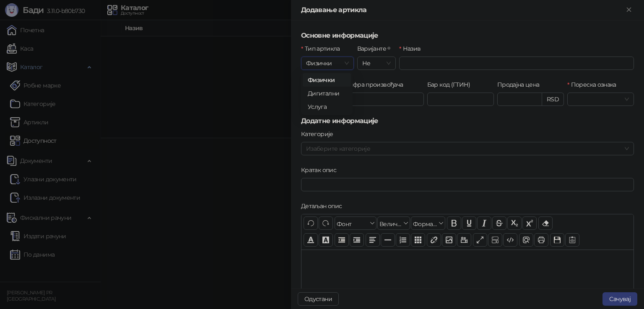 This screenshot has height=309, width=644. Describe the element at coordinates (470, 223) in the screenshot. I see `button: Подвучено` at that location.